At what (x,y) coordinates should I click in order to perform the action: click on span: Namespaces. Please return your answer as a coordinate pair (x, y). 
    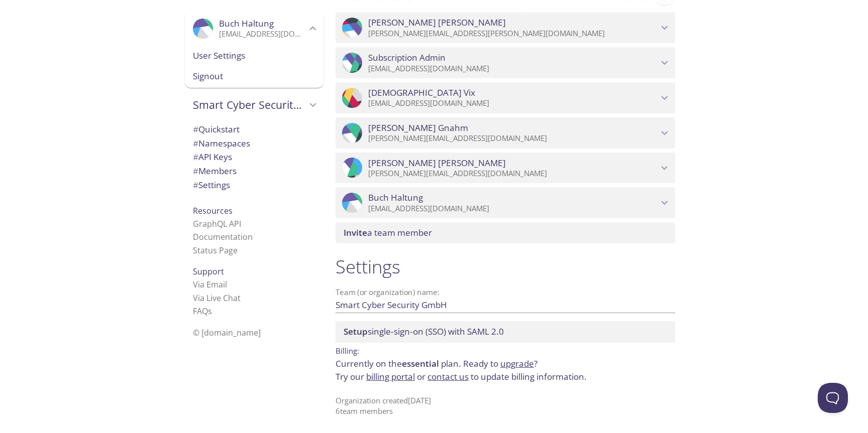
    Looking at the image, I should click on (221, 143).